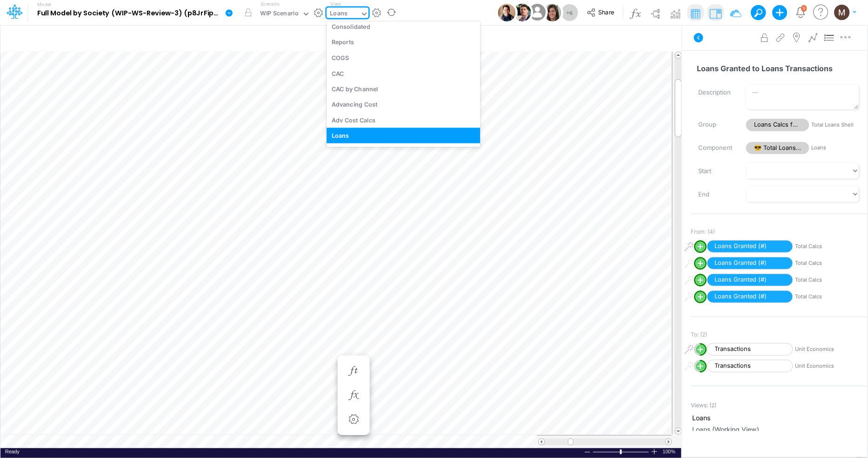 Image resolution: width=868 pixels, height=458 pixels. Describe the element at coordinates (670, 451) in the screenshot. I see `div: Zoom level` at that location.